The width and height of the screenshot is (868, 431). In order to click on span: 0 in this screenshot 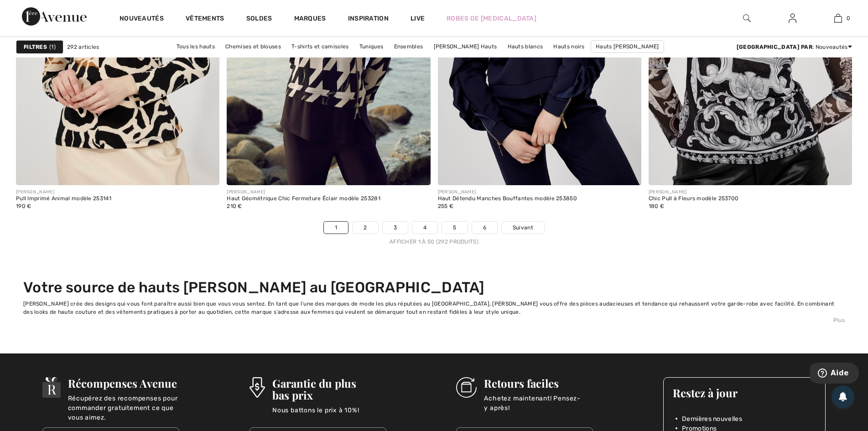, I will do `click(849, 18)`.